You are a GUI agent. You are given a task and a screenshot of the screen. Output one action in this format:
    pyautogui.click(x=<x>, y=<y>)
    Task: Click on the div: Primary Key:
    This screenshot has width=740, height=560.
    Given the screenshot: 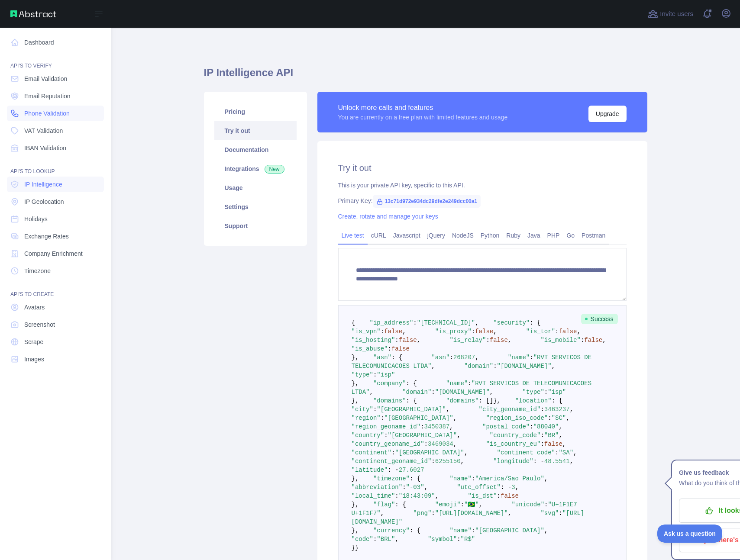 What is the action you would take?
    pyautogui.click(x=483, y=201)
    